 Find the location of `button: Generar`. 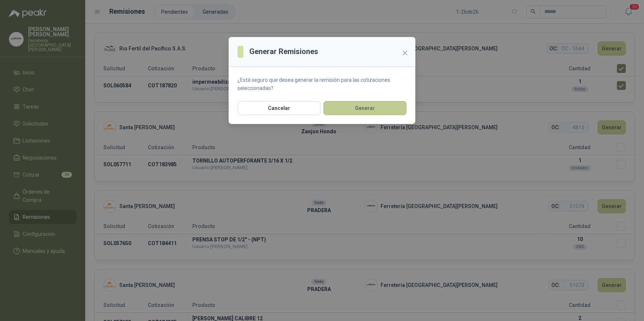

button: Generar is located at coordinates (365, 108).